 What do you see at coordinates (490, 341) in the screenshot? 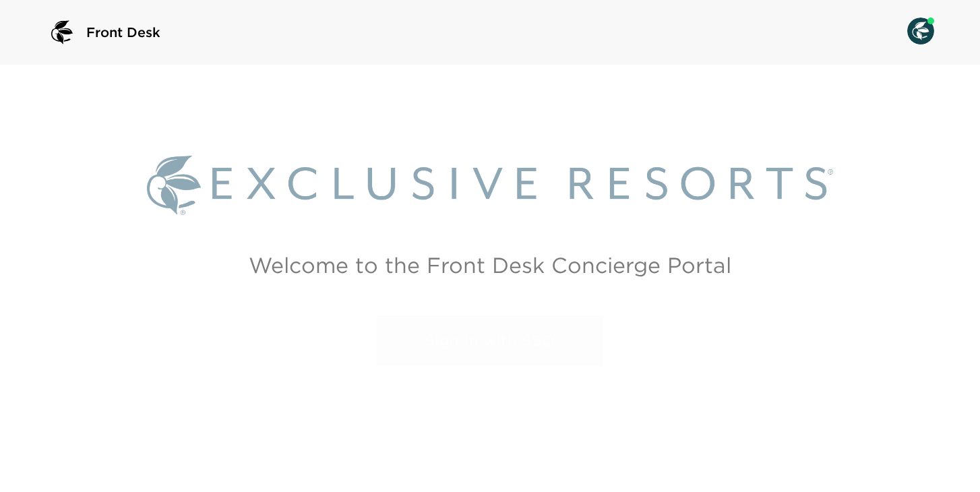
I see `a: Sign in with SSO` at bounding box center [490, 341].